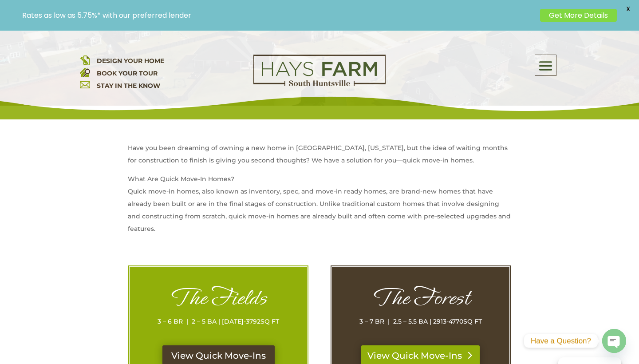  What do you see at coordinates (320, 70) in the screenshot?
I see `img: Logo` at bounding box center [320, 70].